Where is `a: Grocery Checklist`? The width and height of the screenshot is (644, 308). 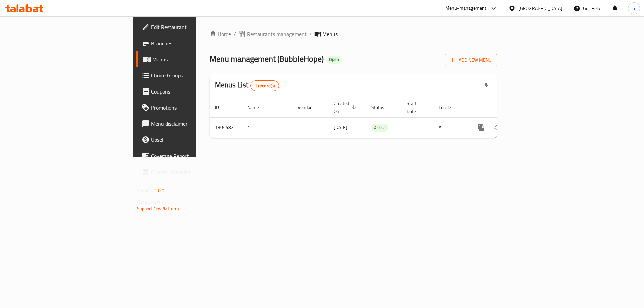
a: Grocery Checklist is located at coordinates (189, 172).